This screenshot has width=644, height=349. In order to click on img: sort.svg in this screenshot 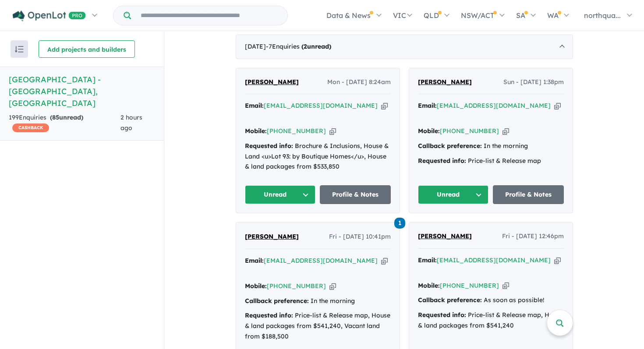, I will do `click(19, 49)`.